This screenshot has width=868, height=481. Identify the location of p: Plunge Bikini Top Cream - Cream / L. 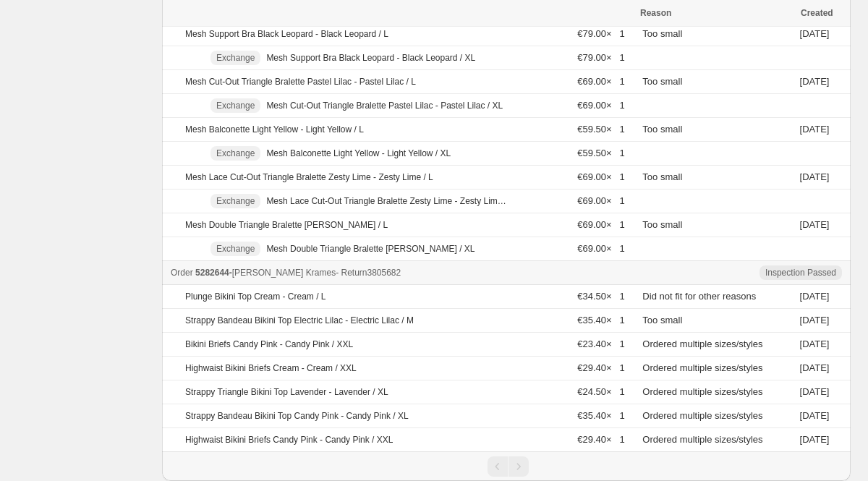
(255, 296).